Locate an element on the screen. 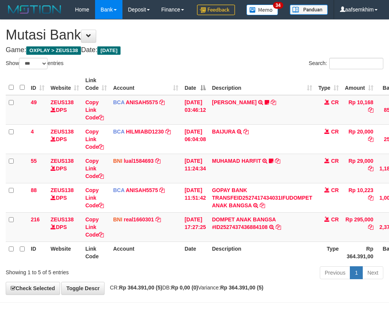 The width and height of the screenshot is (389, 310). img: panduan.png is located at coordinates (308, 9).